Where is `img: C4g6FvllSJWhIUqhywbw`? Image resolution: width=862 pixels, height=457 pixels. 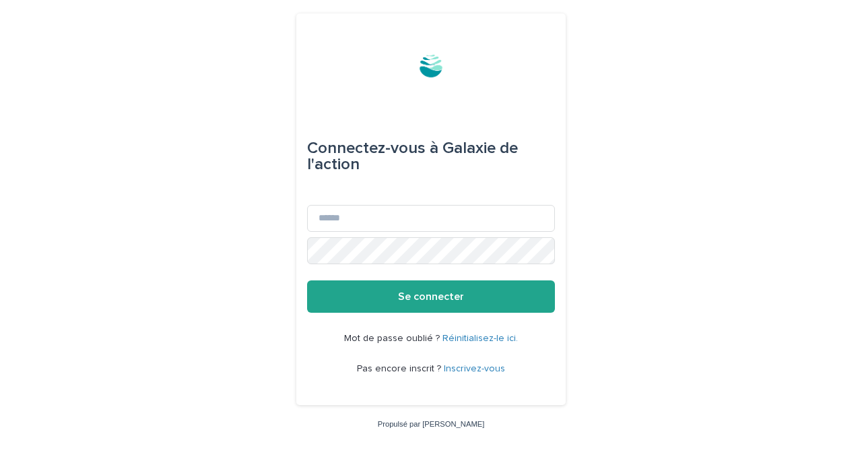 img: C4g6FvllSJWhIUqhywbw is located at coordinates (431, 66).